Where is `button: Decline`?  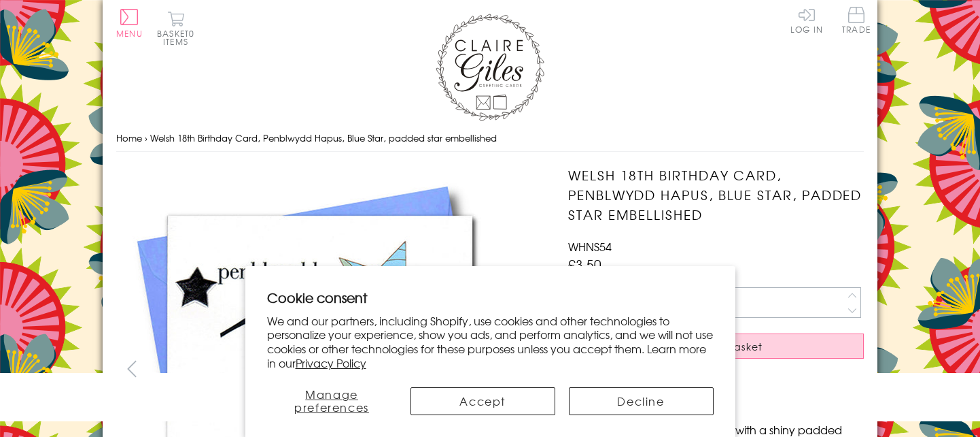
button: Decline is located at coordinates (641, 400).